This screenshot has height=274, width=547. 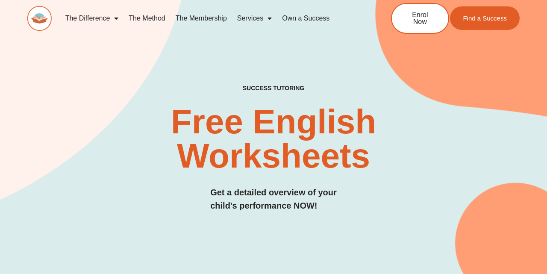 I want to click on a: Services, so click(x=254, y=18).